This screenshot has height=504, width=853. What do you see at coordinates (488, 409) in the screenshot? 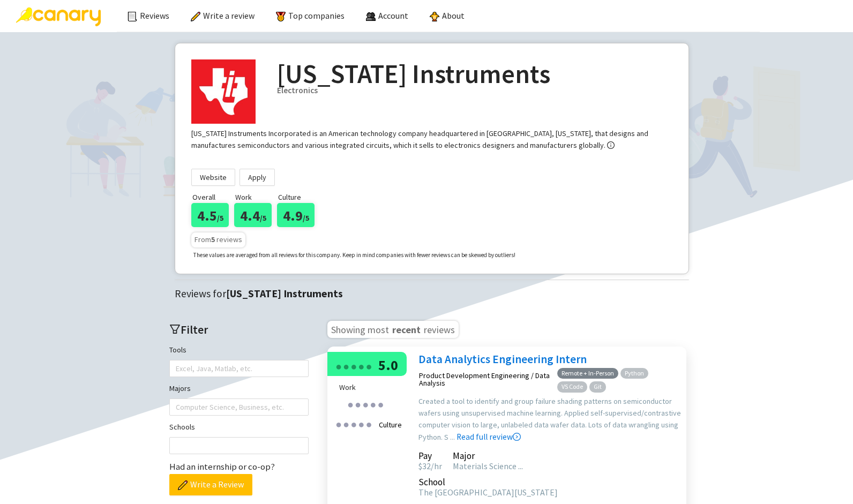
I see `a: Read full review` at bounding box center [488, 409].